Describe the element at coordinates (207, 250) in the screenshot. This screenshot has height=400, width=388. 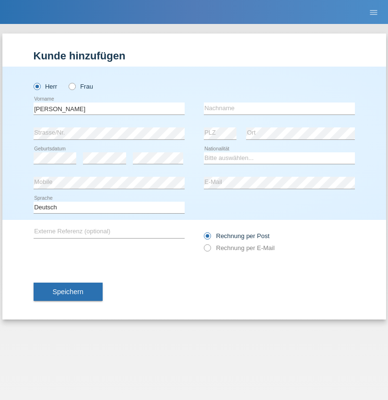
I see `input: Rechnung per E-Mail` at that location.